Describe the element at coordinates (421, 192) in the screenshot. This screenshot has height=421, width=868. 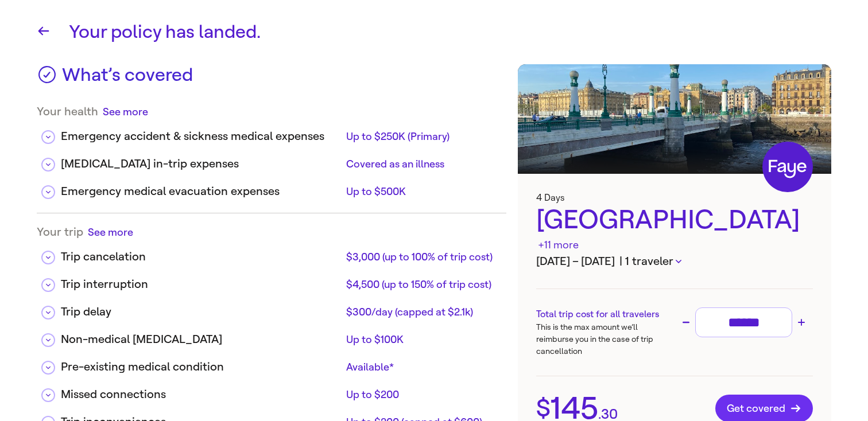
I see `div: Up to $500K` at that location.